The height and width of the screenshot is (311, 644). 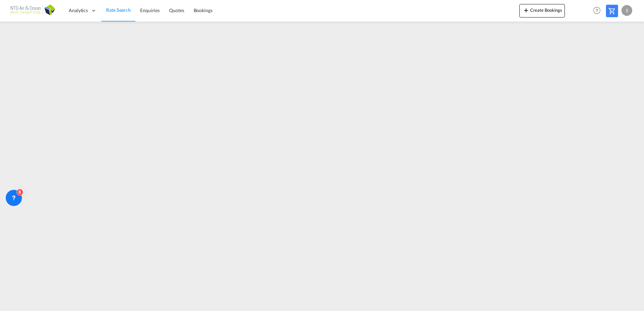 I want to click on span: Quotes, so click(x=176, y=10).